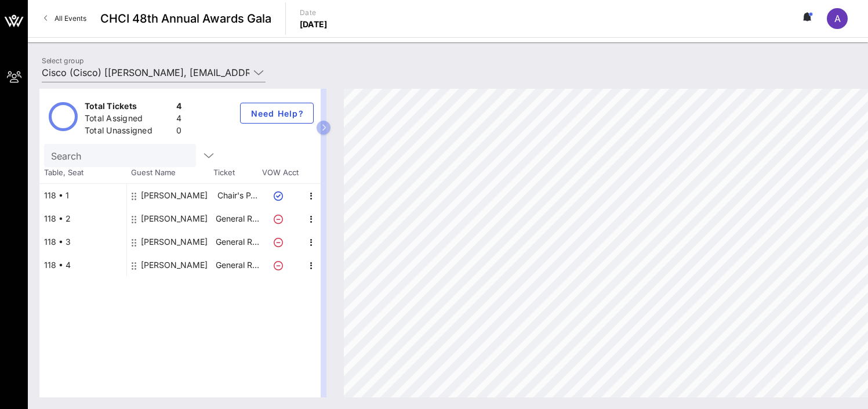 The width and height of the screenshot is (868, 409). What do you see at coordinates (128, 131) in the screenshot?
I see `div: Total Unassigned` at bounding box center [128, 131].